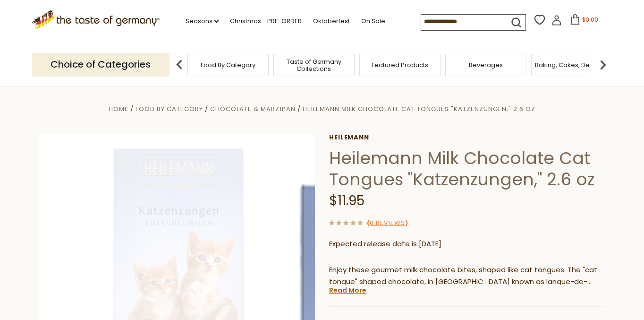 The width and height of the screenshot is (644, 320). Describe the element at coordinates (400, 65) in the screenshot. I see `span: Featured Products` at that location.